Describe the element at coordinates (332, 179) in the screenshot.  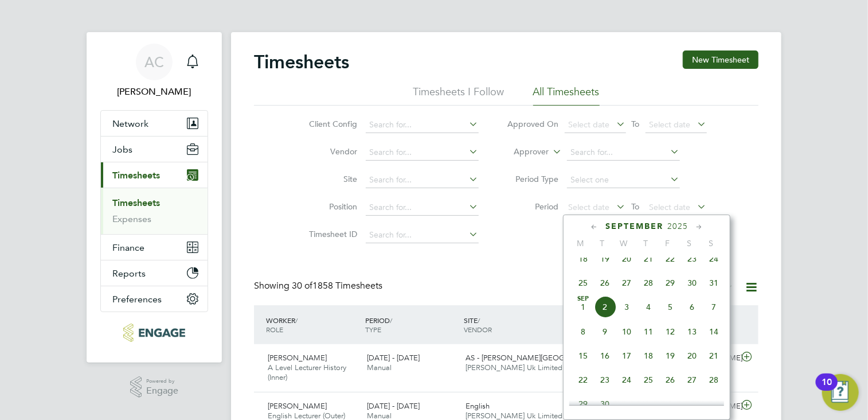
I see `label: Site` at that location.